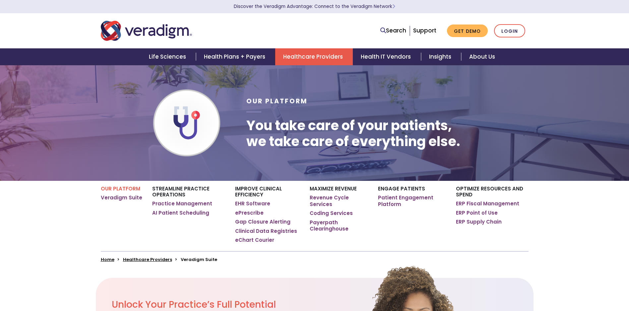  I want to click on a: Insights, so click(441, 57).